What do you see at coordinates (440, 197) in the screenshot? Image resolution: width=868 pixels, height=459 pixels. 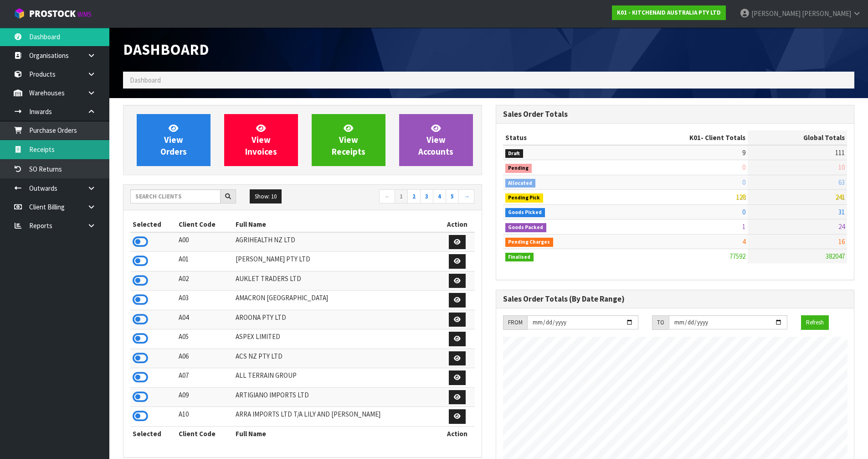 I see `a: 4` at bounding box center [440, 197].